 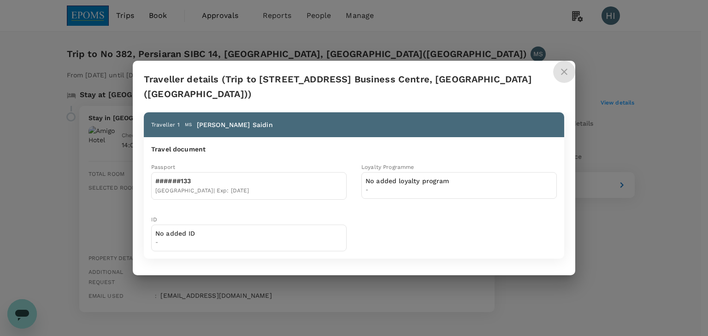 What do you see at coordinates (354, 150) in the screenshot?
I see `h6: Travel document` at bounding box center [354, 150].